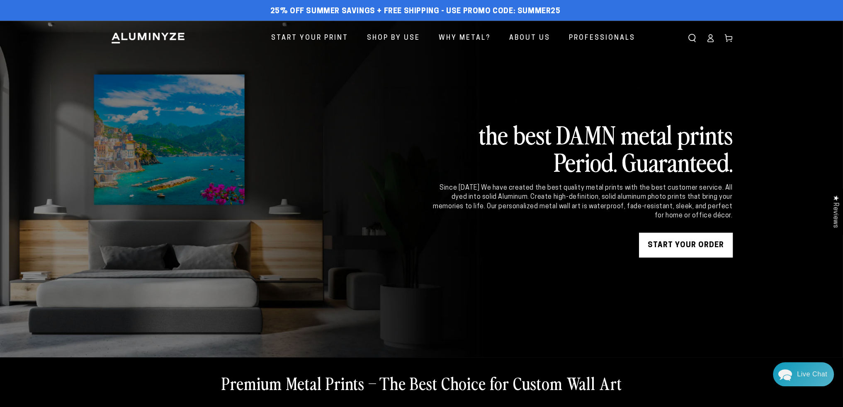 Image resolution: width=843 pixels, height=407 pixels. What do you see at coordinates (835, 211) in the screenshot?
I see `div: Click to open Judge.me floating reviews tab` at bounding box center [835, 211].